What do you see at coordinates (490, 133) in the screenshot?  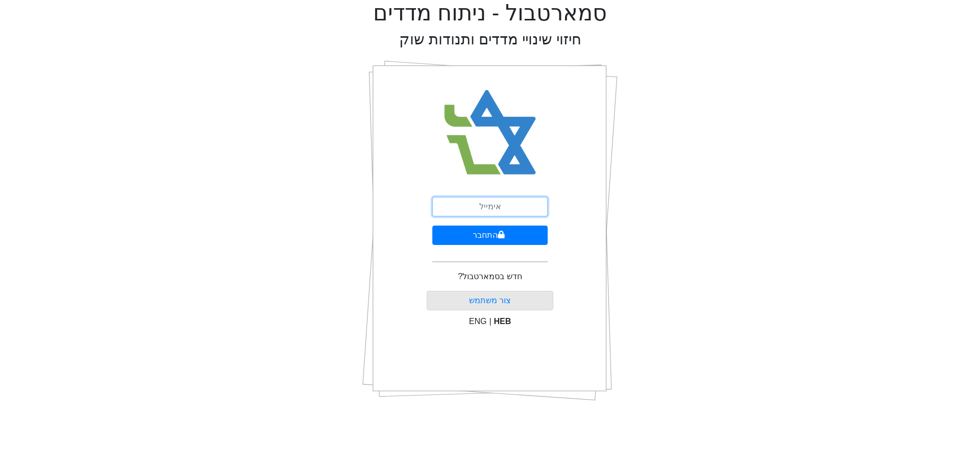 I see `img: Smart Bull` at bounding box center [490, 133].